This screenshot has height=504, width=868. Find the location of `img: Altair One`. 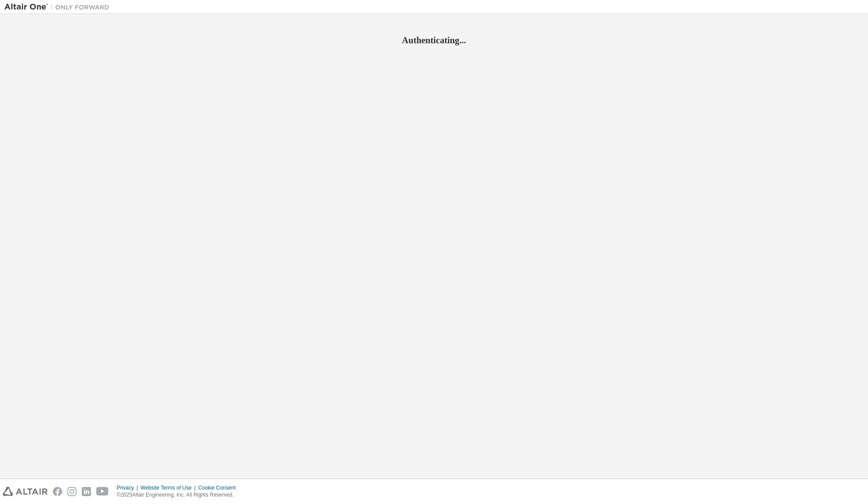

img: Altair One is located at coordinates (59, 7).